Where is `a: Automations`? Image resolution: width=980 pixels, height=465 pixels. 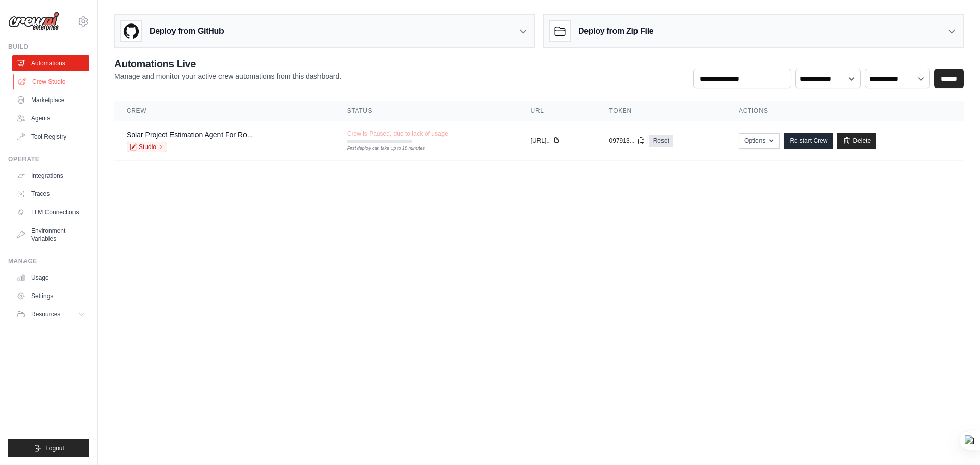 a: Automations is located at coordinates (50, 64).